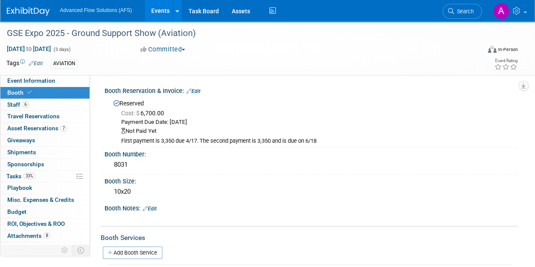 This screenshot has height=267, width=535. What do you see at coordinates (316, 131) in the screenshot?
I see `div: Not Paid Yet` at bounding box center [316, 131].